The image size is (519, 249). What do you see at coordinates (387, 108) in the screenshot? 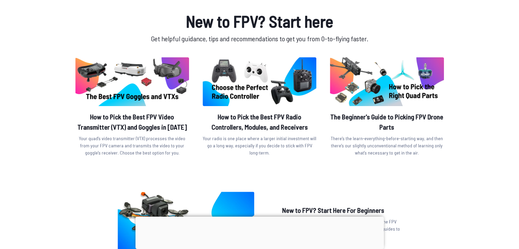
I see `a: image of postThe Beginner's Guide to Picking FPV Drone PartsThere’s the learn-everything-before-s...` at bounding box center [387, 108].